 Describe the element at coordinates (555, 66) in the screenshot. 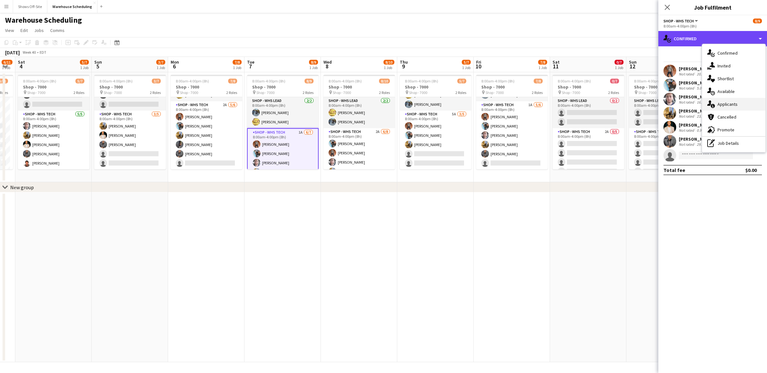

I see `span: 11` at that location.